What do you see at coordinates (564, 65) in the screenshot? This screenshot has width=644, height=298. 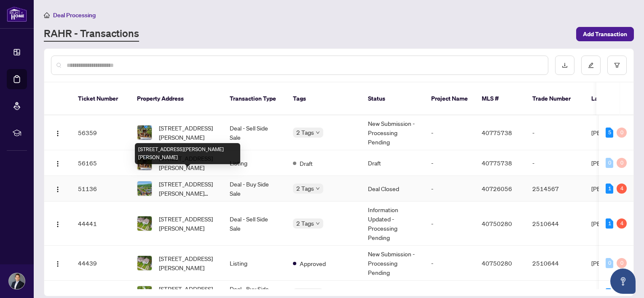 I see `span: download` at bounding box center [564, 65].